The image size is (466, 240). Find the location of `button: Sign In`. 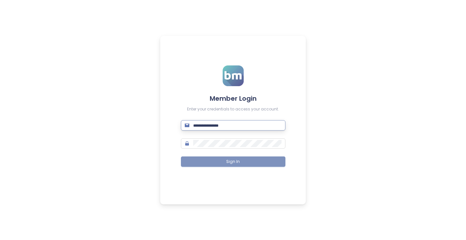

button: Sign In is located at coordinates (233, 162).